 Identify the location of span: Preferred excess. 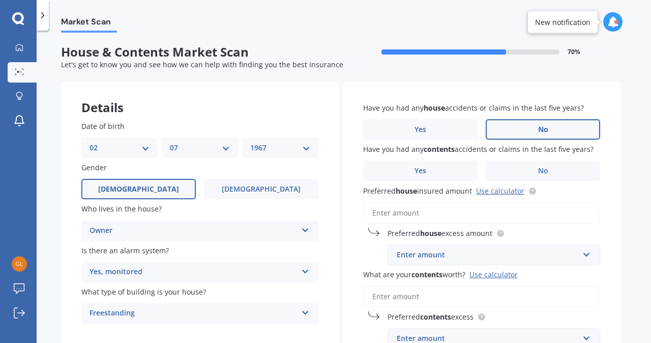
(431, 316).